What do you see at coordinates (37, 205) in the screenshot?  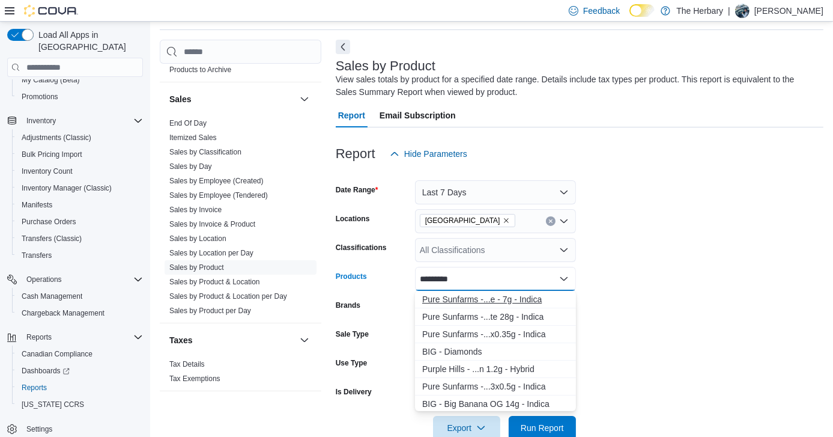 I see `a: Manifests` at bounding box center [37, 205].